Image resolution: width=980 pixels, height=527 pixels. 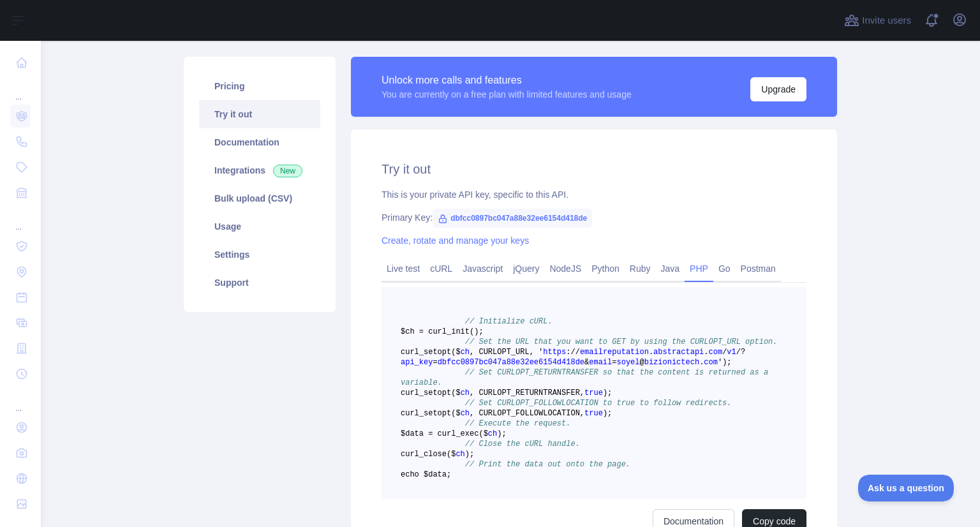 I want to click on a: Settings, so click(x=259, y=254).